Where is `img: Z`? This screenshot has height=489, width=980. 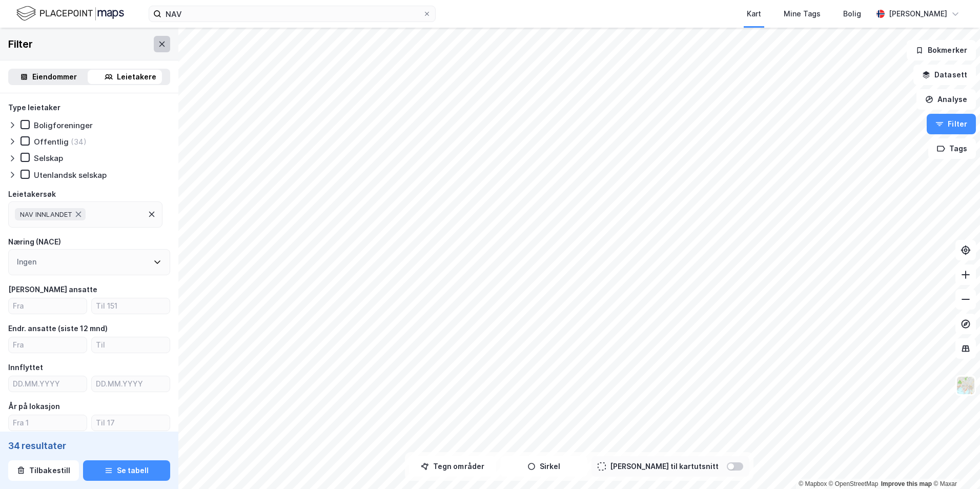 img: Z is located at coordinates (966, 386).